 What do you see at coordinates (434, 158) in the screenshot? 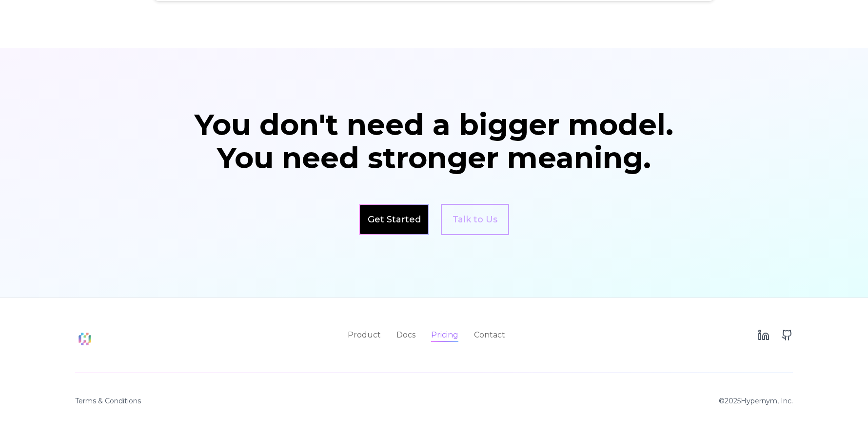
I see `div: You need stronger meaning.` at bounding box center [434, 158].